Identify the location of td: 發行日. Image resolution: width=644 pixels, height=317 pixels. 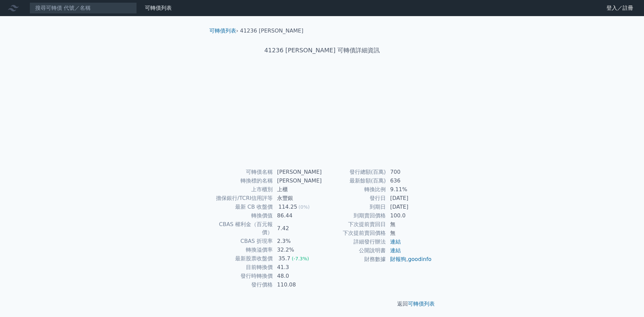
(354, 198).